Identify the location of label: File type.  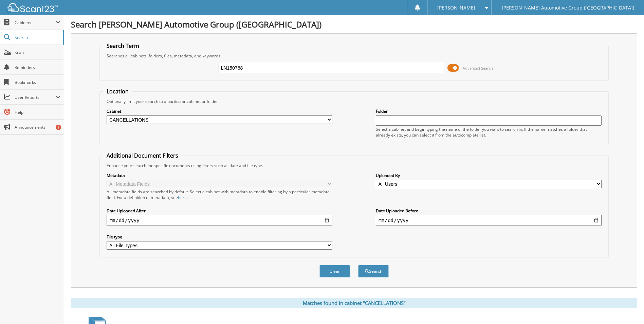
(219, 237).